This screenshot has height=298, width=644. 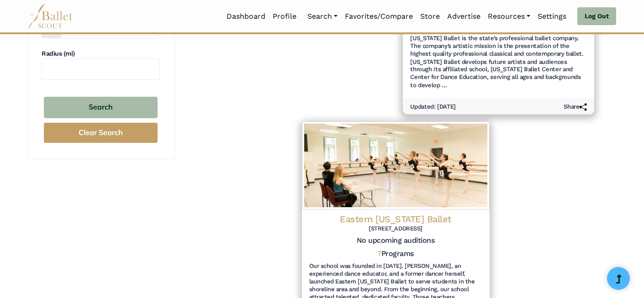 What do you see at coordinates (100, 108) in the screenshot?
I see `button: Search` at bounding box center [100, 108].